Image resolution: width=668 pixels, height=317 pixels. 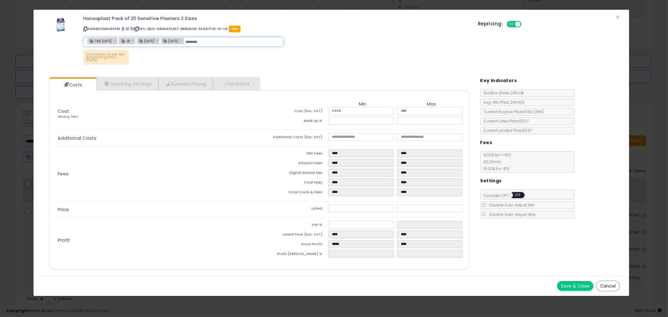 I want to click on td: Listed, so click(x=294, y=209).